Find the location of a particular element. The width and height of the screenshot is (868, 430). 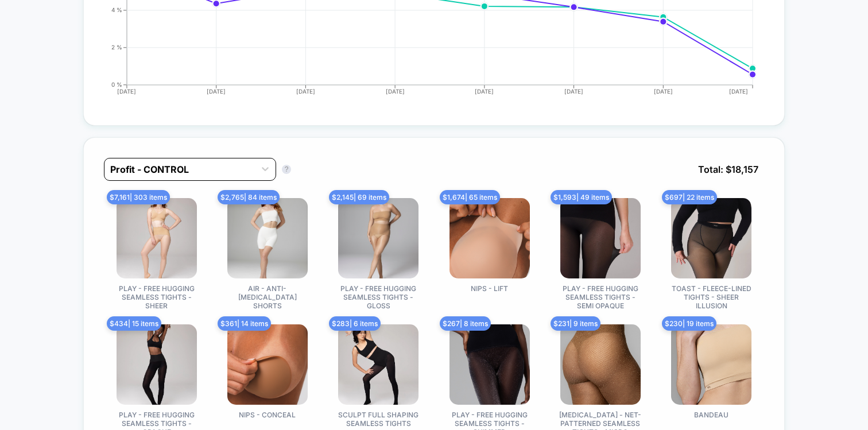

span: $ 230 | 19 items is located at coordinates (689, 323).